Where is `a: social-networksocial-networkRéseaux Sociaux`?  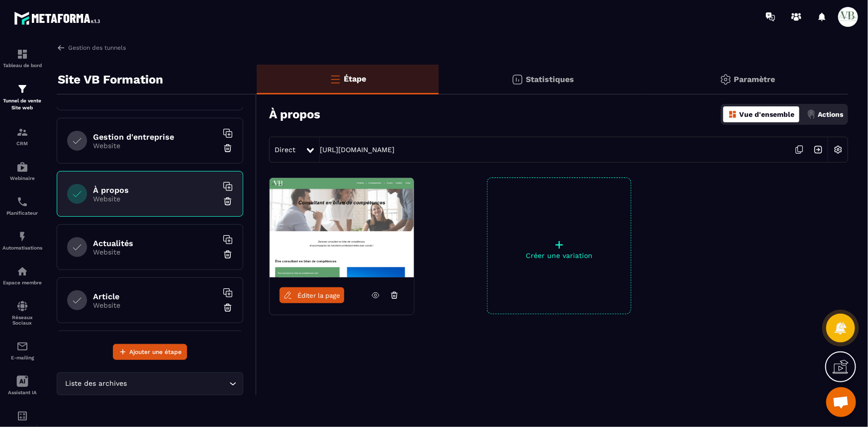 a: social-networksocial-networkRéseaux Sociaux is located at coordinates (22, 313).